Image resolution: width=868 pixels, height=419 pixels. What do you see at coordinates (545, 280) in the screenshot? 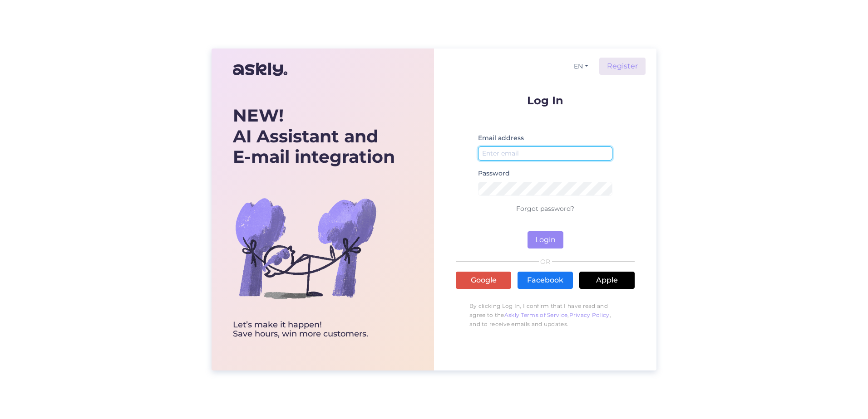
I see `a: Facebook` at bounding box center [545, 280].